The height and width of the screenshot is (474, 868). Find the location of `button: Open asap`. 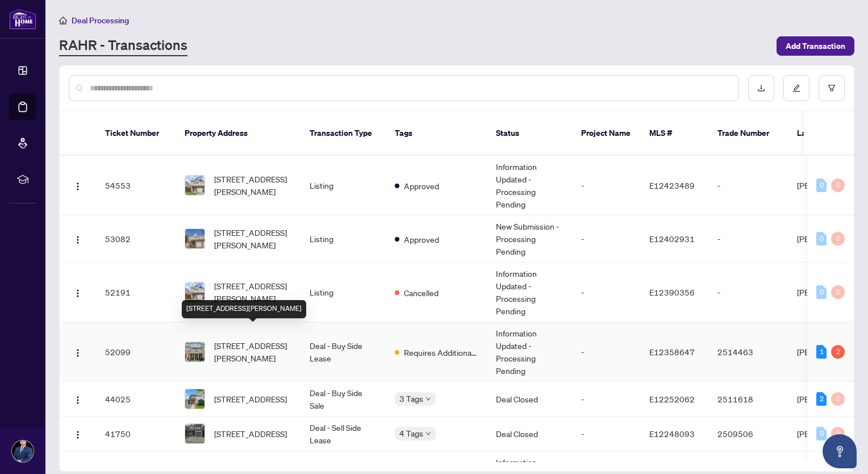

button: Open asap is located at coordinates (840, 451).